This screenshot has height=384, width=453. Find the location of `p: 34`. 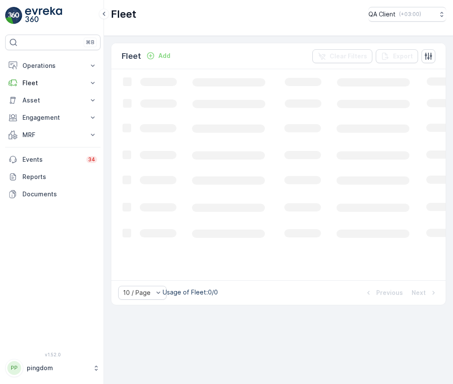

p: 34 is located at coordinates (92, 159).